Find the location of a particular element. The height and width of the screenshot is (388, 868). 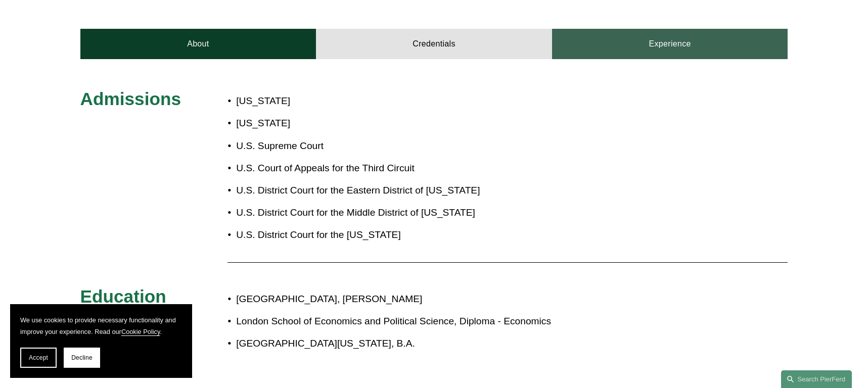

p: U.S. Supreme Court is located at coordinates (364, 146).